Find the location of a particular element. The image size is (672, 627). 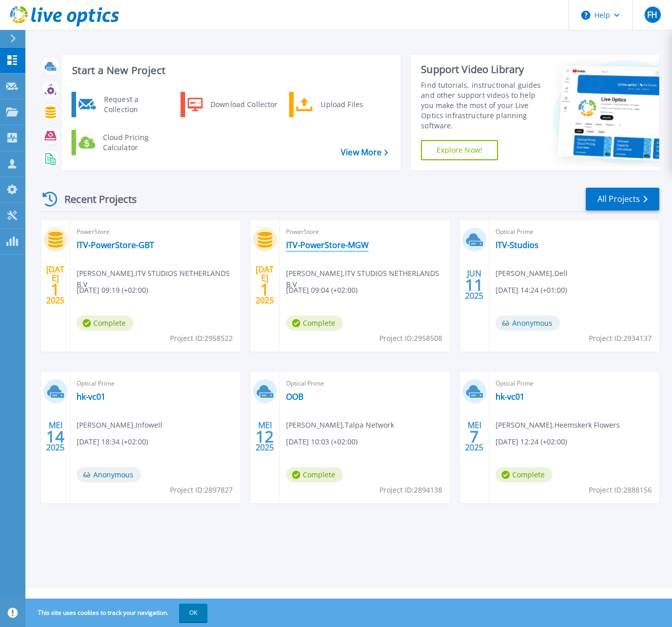

a: Upload Files is located at coordinates (340, 104).